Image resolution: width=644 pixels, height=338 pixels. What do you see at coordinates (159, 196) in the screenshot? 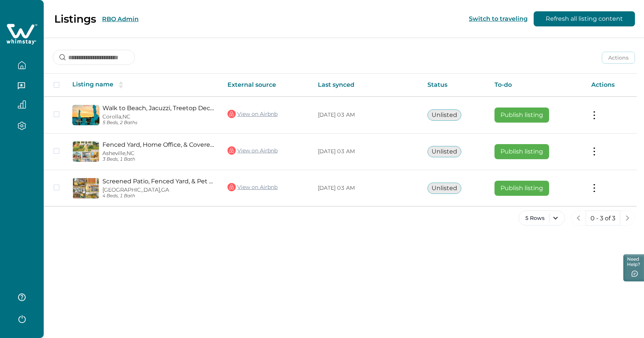
I see `p: 4 Beds, 1 Bath` at bounding box center [159, 196].